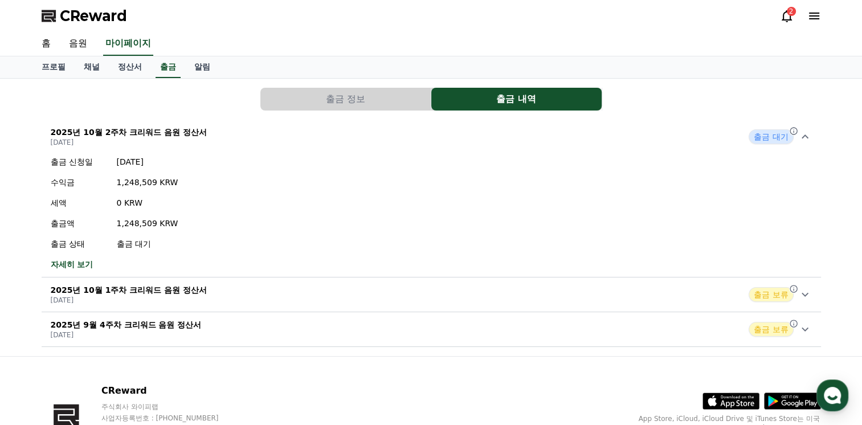 The height and width of the screenshot is (425, 862). What do you see at coordinates (129, 132) in the screenshot?
I see `p: 2025년 10월 2주차 크리워드 음원 정산서` at bounding box center [129, 132].